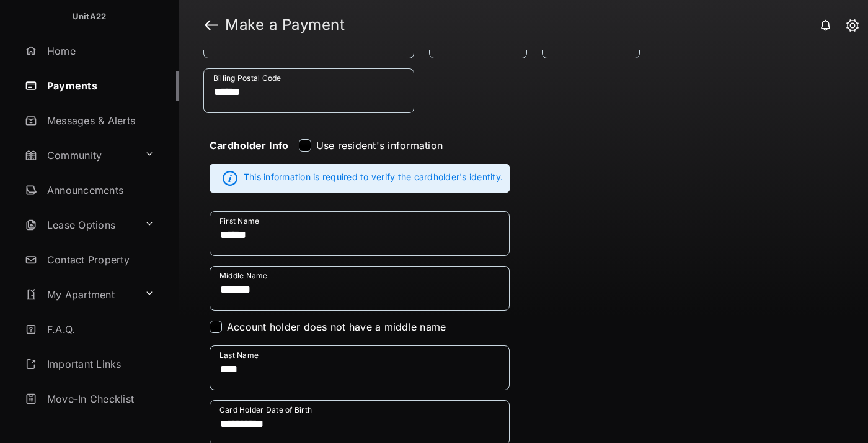 The image size is (868, 443). I want to click on p: UnitA22, so click(89, 17).